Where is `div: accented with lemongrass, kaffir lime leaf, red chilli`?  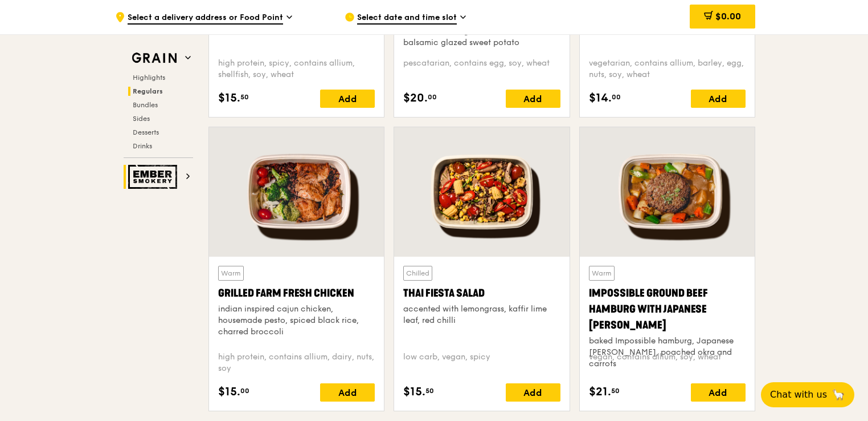 div: accented with lemongrass, kaffir lime leaf, red chilli is located at coordinates (481, 315).